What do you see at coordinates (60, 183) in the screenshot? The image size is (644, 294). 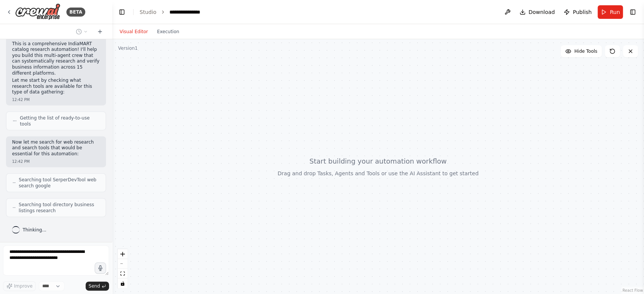 I see `span: Searching tool SerperDevTool web search google` at bounding box center [60, 183].